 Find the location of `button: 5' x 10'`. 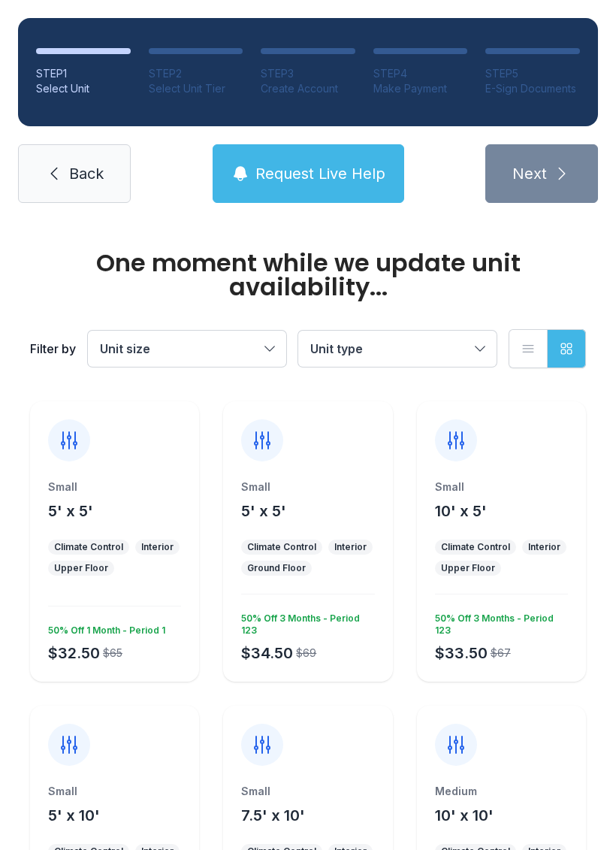

button: 5' x 10' is located at coordinates (74, 815).